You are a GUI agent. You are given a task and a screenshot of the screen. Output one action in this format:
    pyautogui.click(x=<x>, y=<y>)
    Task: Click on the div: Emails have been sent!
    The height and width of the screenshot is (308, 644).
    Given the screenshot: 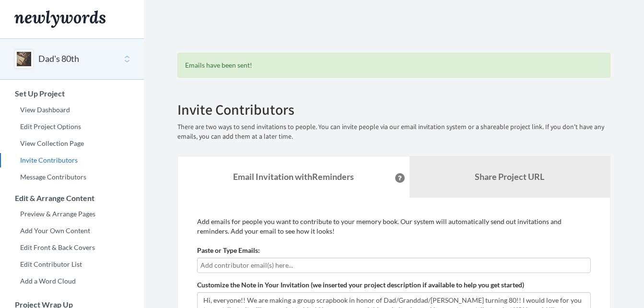 What is the action you would take?
    pyautogui.click(x=394, y=65)
    